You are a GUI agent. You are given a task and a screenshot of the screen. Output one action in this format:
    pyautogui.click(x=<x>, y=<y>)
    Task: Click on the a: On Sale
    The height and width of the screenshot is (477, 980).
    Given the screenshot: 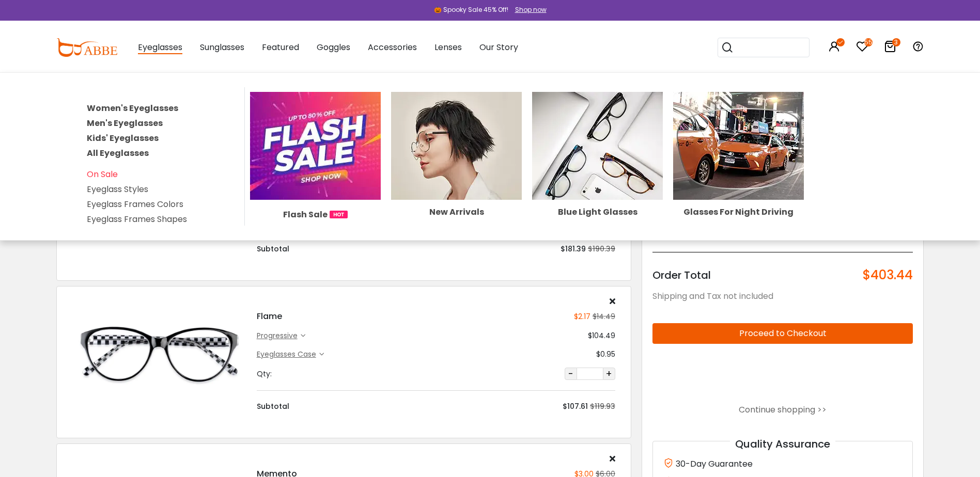 What is the action you would take?
    pyautogui.click(x=103, y=174)
    